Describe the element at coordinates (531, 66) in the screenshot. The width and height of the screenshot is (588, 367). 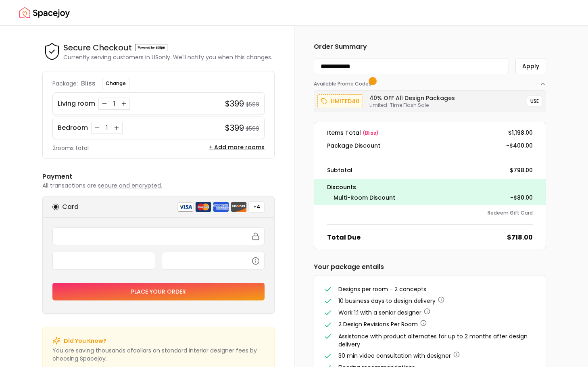
I see `button: Apply` at that location.